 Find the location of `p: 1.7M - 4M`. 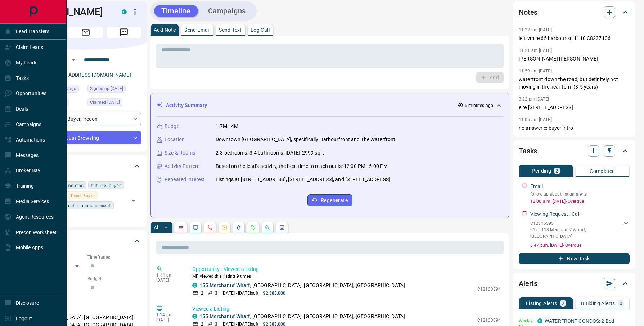

p: 1.7M - 4M is located at coordinates (227, 126).